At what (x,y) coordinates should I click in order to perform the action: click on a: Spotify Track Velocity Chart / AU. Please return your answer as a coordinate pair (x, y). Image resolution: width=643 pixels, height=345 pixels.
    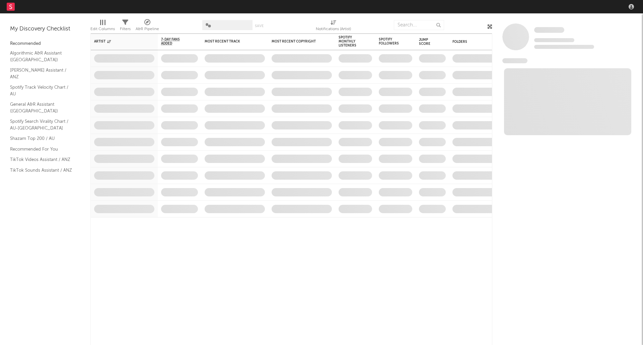
    Looking at the image, I should click on (42, 90).